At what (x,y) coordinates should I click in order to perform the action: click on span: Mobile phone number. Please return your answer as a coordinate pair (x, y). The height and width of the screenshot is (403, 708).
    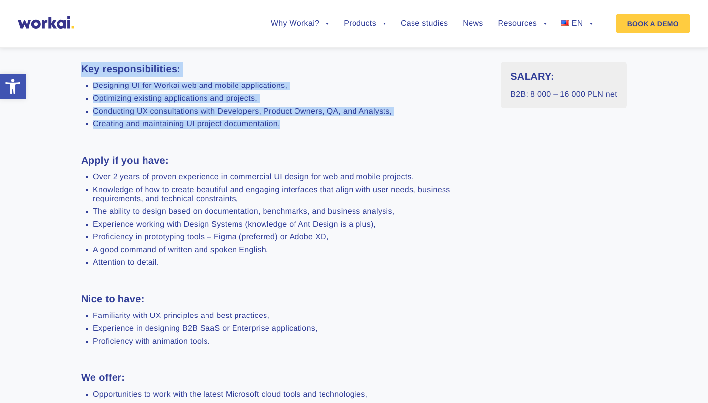
    Looking at the image, I should click on (271, 45).